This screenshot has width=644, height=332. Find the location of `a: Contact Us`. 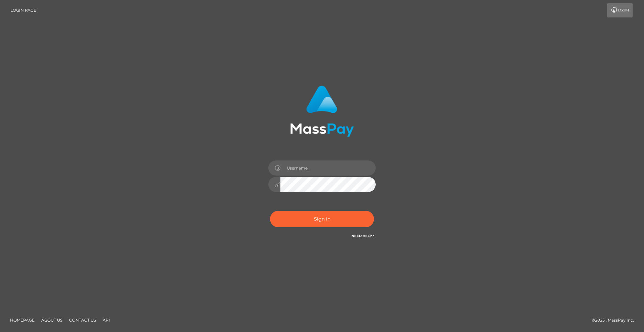

a: Contact Us is located at coordinates (83, 320).